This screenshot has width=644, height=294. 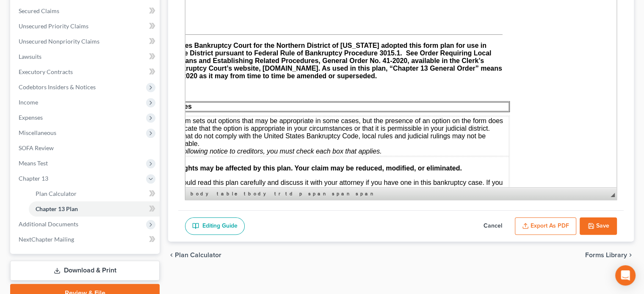 I want to click on a: tbody element, so click(x=257, y=194).